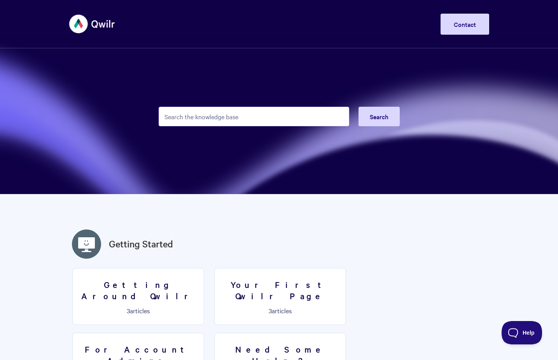 This screenshot has height=360, width=558. What do you see at coordinates (141, 244) in the screenshot?
I see `a: Getting Started` at bounding box center [141, 244].